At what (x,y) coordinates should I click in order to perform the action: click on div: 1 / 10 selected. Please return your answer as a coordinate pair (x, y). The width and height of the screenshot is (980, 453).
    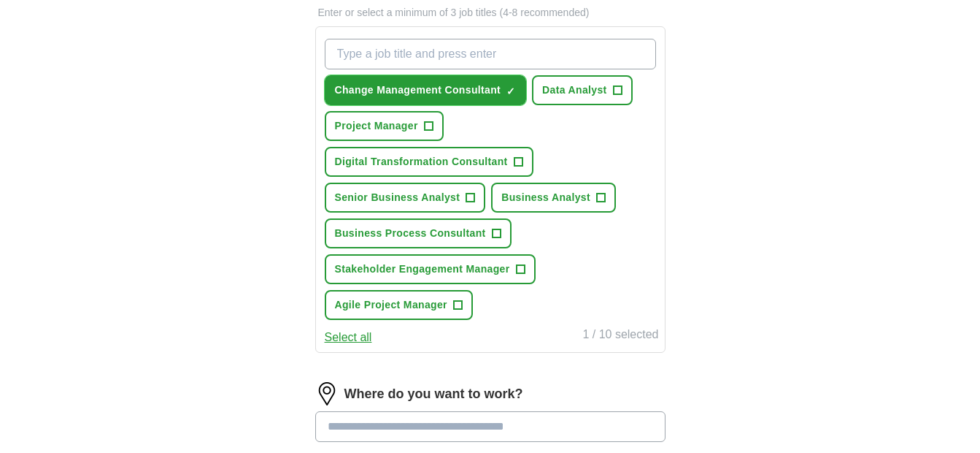
    Looking at the image, I should click on (620, 336).